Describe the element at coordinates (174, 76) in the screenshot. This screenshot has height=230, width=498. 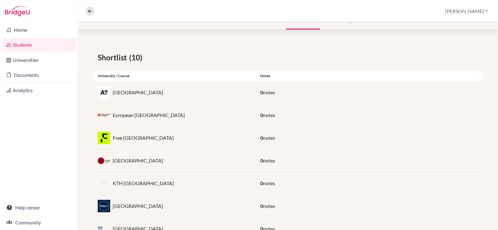
I see `div: University / Course` at that location.